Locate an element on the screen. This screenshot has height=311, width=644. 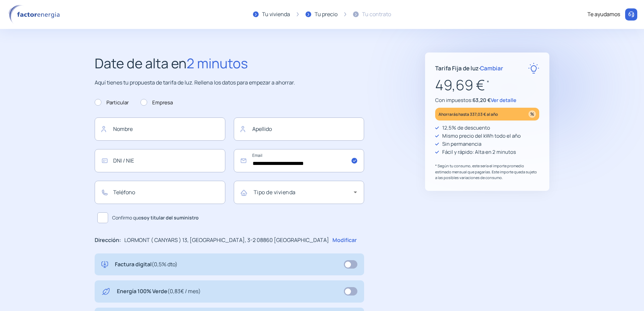
p: Energía 100% Verde is located at coordinates (159, 292).